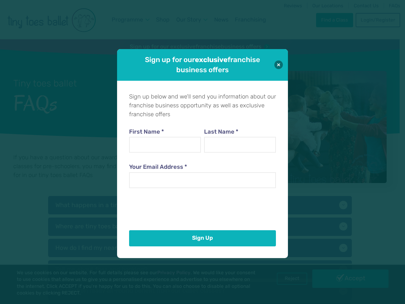 The image size is (405, 304). Describe the element at coordinates (202, 105) in the screenshot. I see `p: Sign up below and we'll send you information about our franchise business opportunity as well as ...` at that location.